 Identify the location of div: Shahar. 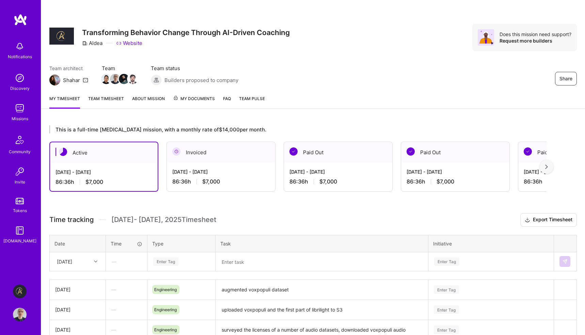
(71, 80).